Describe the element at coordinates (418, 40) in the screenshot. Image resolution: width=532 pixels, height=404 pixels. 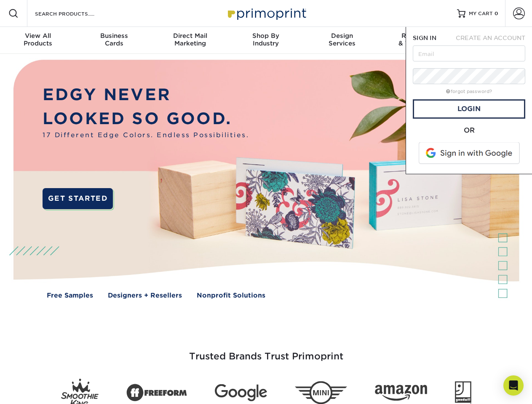
I see `a: Resources& Templates` at that location.